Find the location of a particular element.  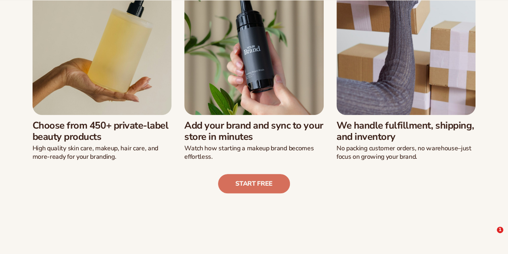

h3: We handle fulfillment, shipping, and inventory is located at coordinates (406, 131).